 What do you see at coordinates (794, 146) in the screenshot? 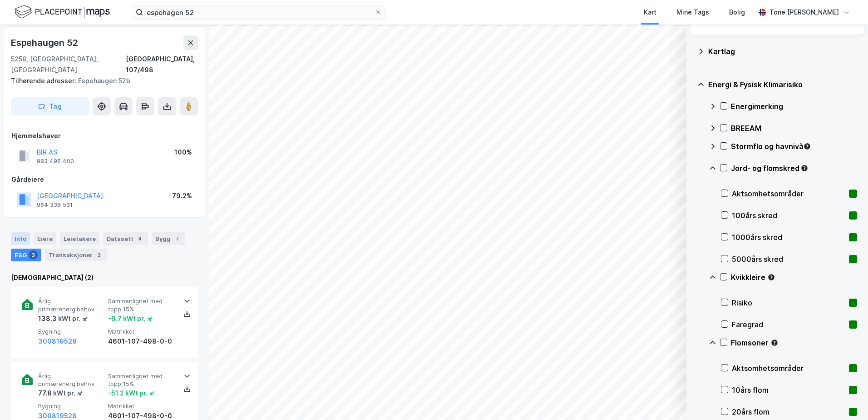
I see `div: Stormflo og havnivå` at bounding box center [794, 146].